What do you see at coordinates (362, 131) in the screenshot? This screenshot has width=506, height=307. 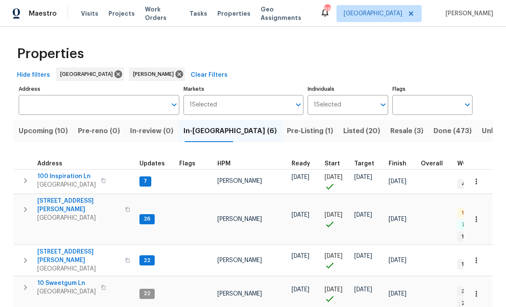 I see `span: Listed (20)` at bounding box center [362, 131].